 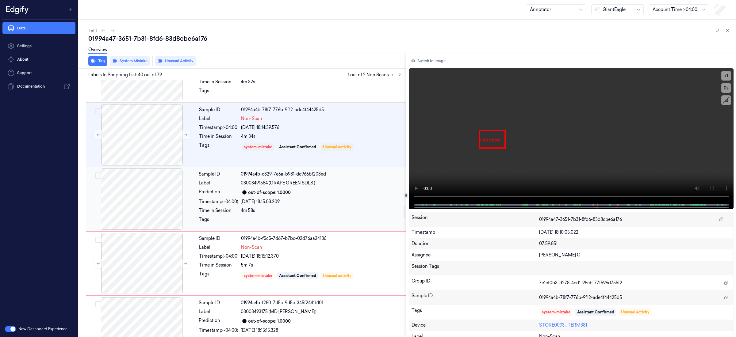 What do you see at coordinates (475, 268) in the screenshot?
I see `div: Session Tags` at bounding box center [475, 268].